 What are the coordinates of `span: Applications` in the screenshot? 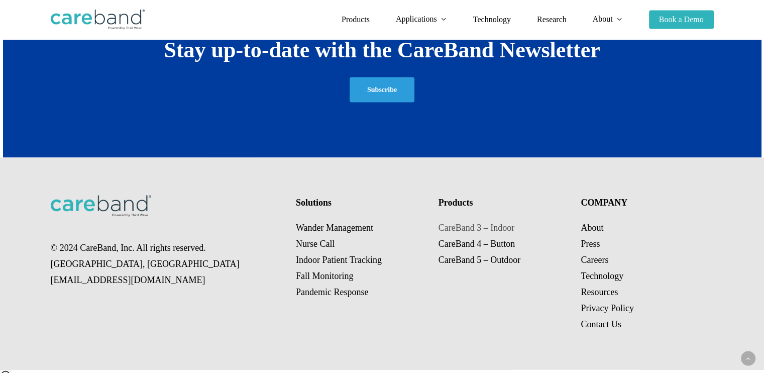 It's located at (416, 19).